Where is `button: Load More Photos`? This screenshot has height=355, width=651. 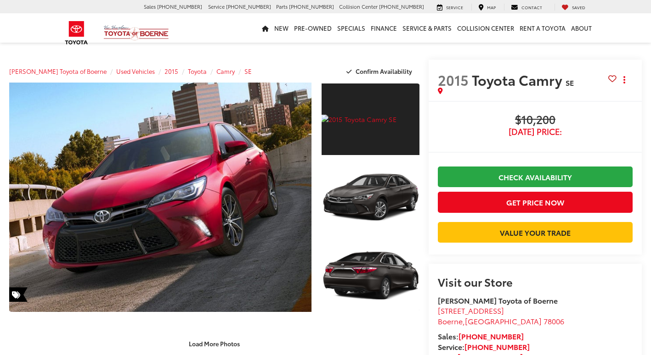
button: Load More Photos is located at coordinates (214, 343).